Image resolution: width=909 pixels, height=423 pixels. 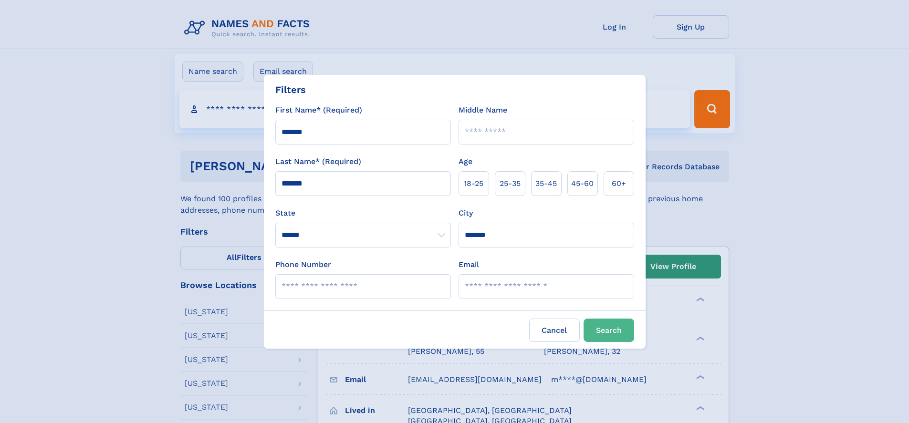 I want to click on button: Search, so click(x=609, y=330).